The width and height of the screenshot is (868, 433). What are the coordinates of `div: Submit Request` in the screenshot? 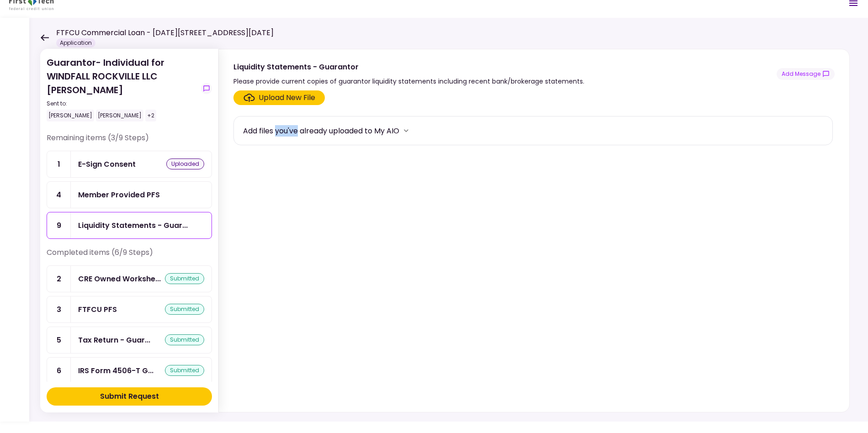 It's located at (130, 397).